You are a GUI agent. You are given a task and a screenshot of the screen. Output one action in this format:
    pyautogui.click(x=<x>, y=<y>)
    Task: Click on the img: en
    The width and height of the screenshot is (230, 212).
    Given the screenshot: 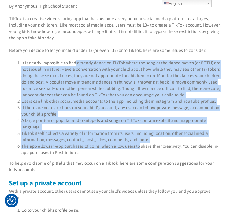 What is the action you would take?
    pyautogui.click(x=166, y=4)
    